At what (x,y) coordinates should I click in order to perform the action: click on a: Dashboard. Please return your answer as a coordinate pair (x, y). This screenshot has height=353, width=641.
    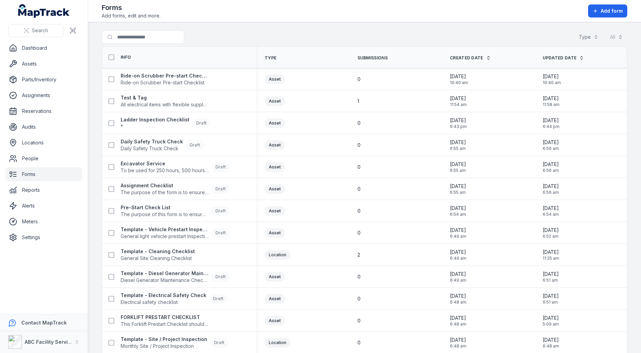
    Looking at the image, I should click on (44, 48).